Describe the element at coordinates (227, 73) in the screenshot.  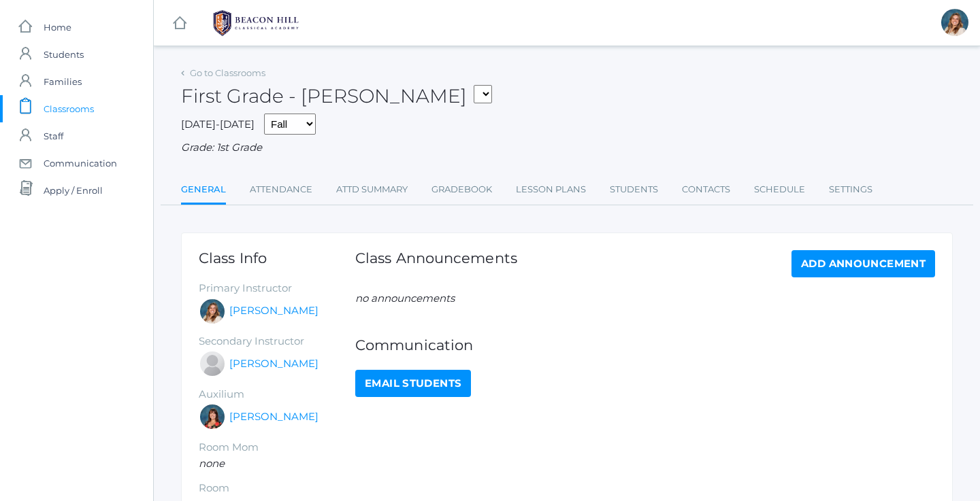
I see `a: Go to Classrooms` at that location.